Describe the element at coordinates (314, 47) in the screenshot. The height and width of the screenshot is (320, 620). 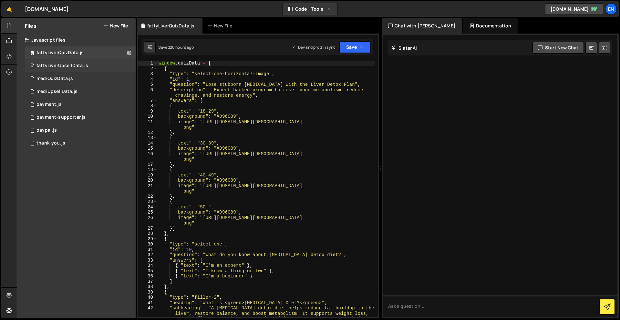
I see `div: Dev and prod in sync` at that location.